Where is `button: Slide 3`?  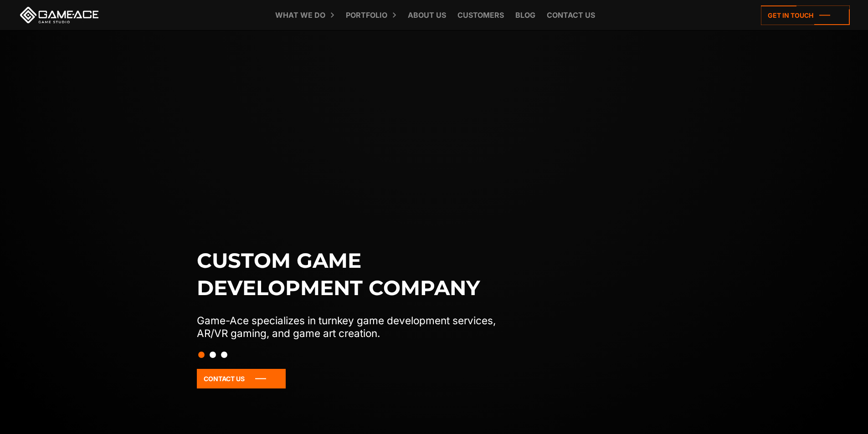 button: Slide 3 is located at coordinates (224, 355).